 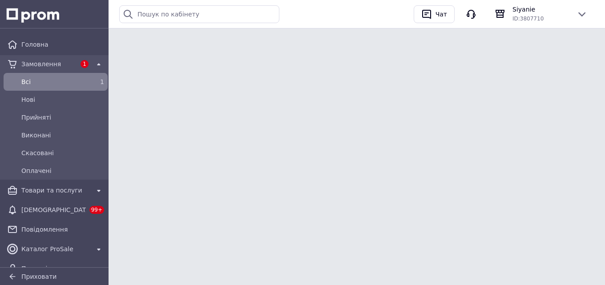 I want to click on span: ID: 3807710, so click(x=528, y=19).